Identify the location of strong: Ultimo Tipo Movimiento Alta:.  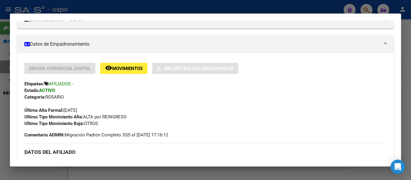
(54, 117).